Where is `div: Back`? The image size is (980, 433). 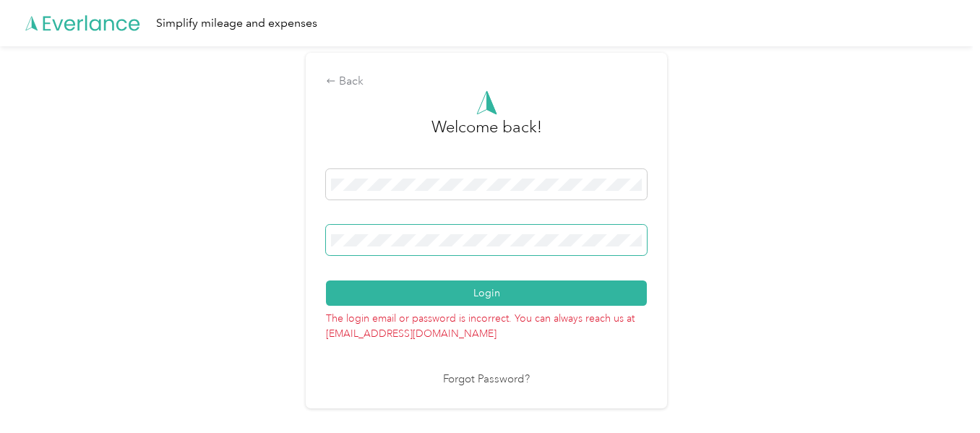
div: Back is located at coordinates (487, 82).